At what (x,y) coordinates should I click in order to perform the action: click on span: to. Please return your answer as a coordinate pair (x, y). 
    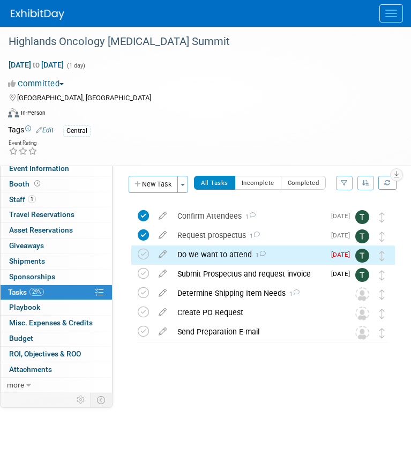
    Looking at the image, I should click on (36, 65).